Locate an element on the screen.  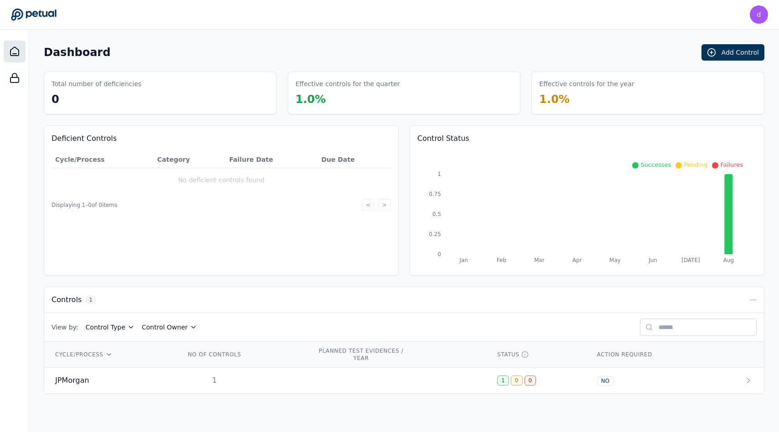
span: d is located at coordinates (759, 15).